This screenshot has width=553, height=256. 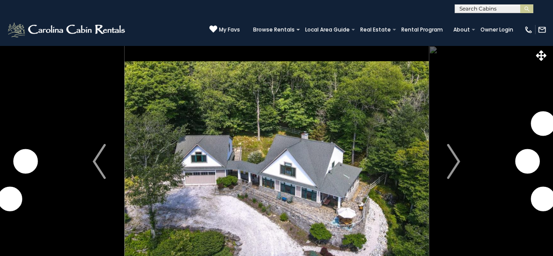 What do you see at coordinates (542, 30) in the screenshot?
I see `img: mail-regular-white.png` at bounding box center [542, 30].